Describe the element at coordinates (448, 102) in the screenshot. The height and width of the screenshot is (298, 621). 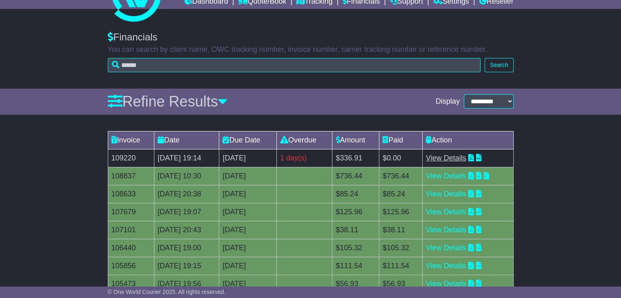
I see `span: Display` at that location.